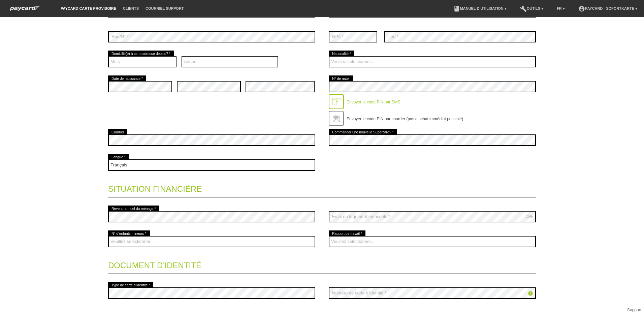 The height and width of the screenshot is (314, 644). I want to click on a: buildOutils ▾, so click(531, 8).